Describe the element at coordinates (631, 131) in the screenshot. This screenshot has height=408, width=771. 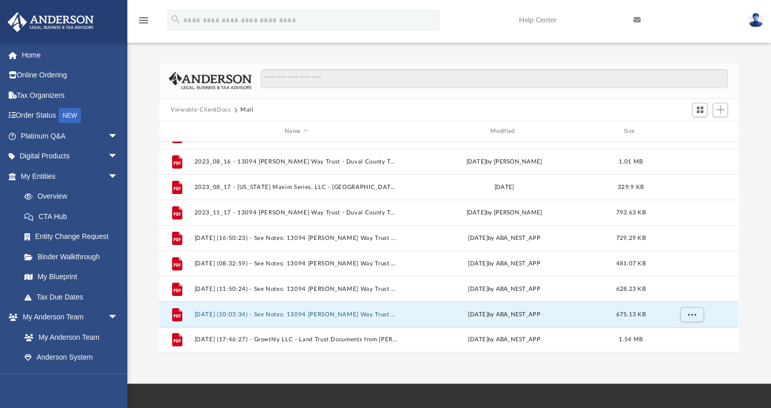
I see `div: Size` at that location.